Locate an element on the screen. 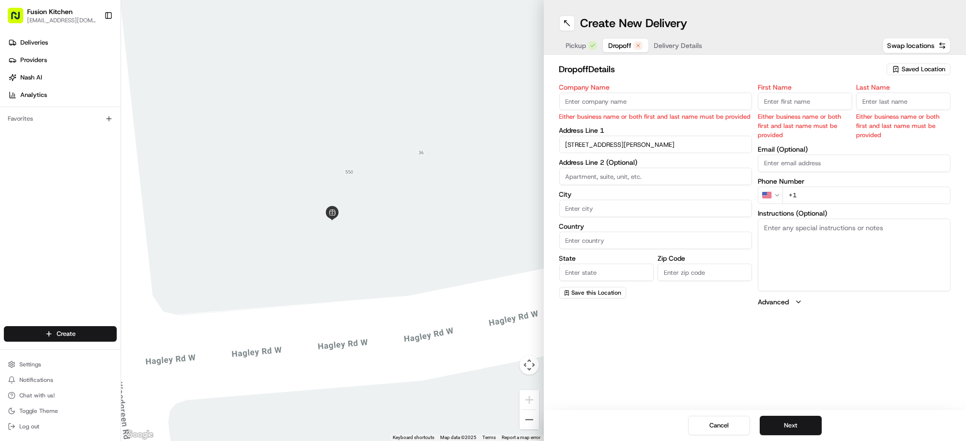 The width and height of the screenshot is (966, 441). button: Chat with us! is located at coordinates (60, 395).